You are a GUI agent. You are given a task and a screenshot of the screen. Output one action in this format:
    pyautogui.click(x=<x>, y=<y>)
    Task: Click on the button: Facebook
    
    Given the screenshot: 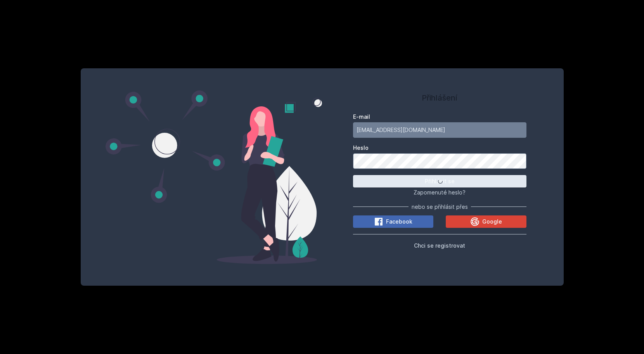 What is the action you would take?
    pyautogui.click(x=393, y=222)
    